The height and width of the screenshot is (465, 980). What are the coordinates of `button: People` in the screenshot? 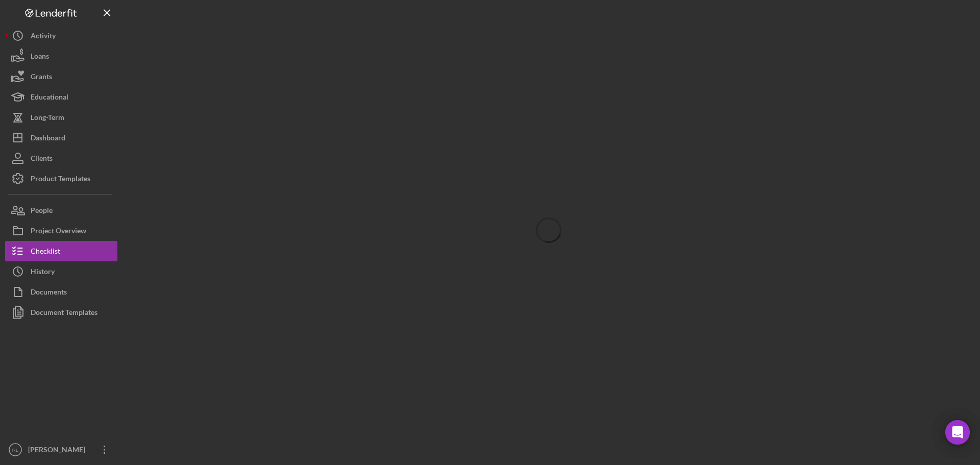 It's located at (61, 211).